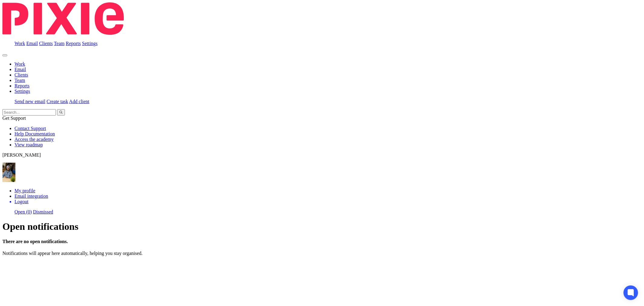  I want to click on span: Logout, so click(21, 201).